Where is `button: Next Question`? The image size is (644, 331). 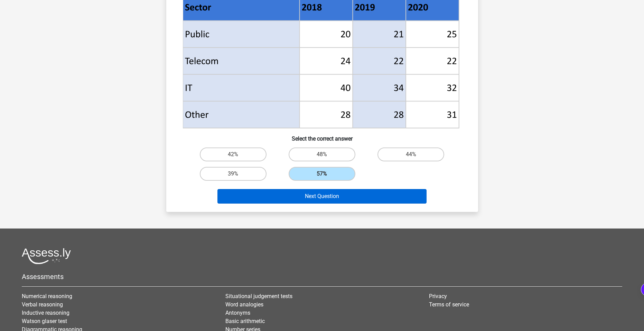
button: Next Question is located at coordinates (322, 196).